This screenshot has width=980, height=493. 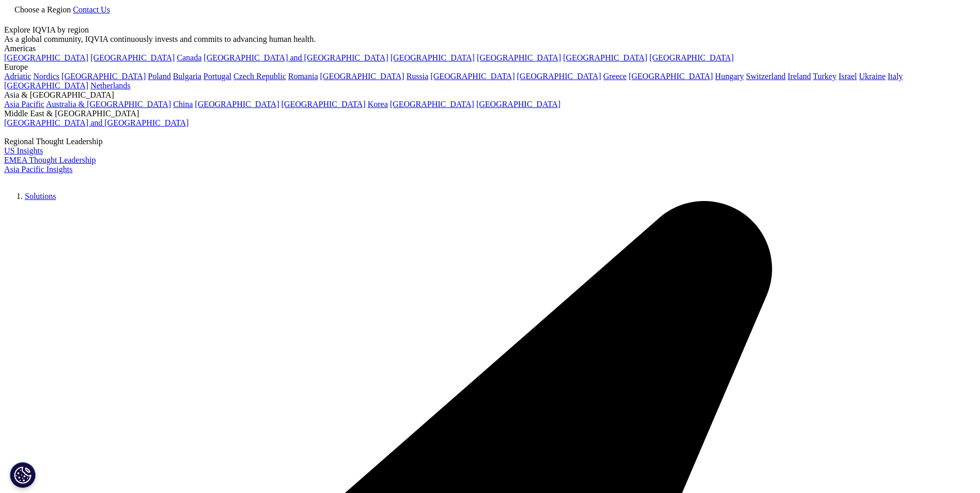 I want to click on a: Israel, so click(x=848, y=76).